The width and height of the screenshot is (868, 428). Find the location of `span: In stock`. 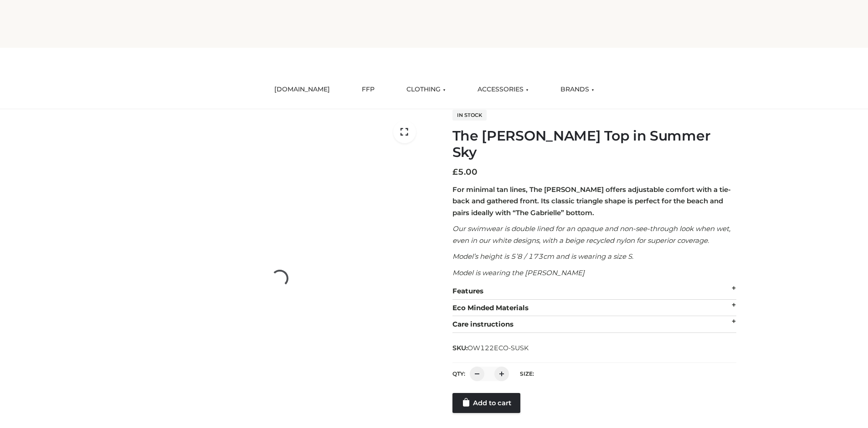

span: In stock is located at coordinates (470, 115).